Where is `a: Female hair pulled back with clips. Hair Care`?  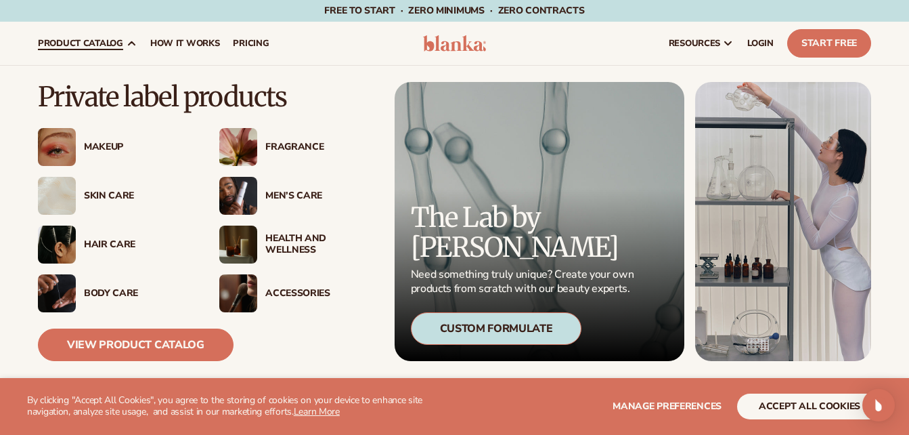 a: Female hair pulled back with clips. Hair Care is located at coordinates (115, 244).